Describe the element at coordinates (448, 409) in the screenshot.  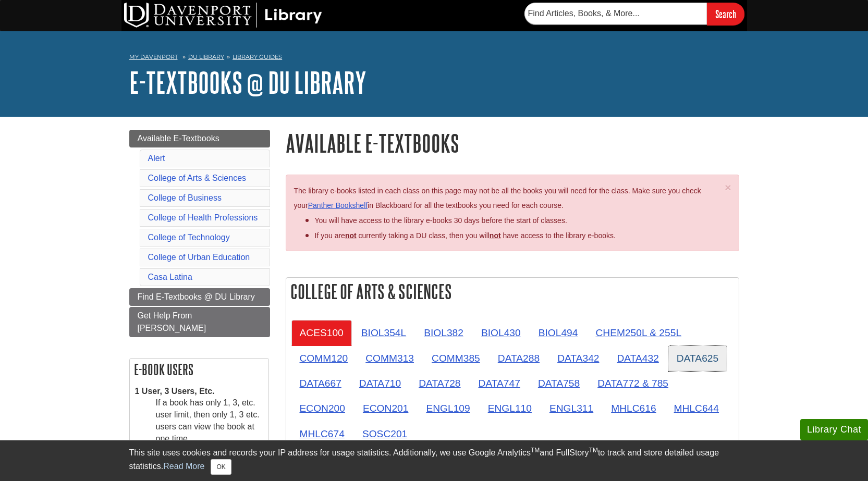
I see `a: ENGL109` at that location.